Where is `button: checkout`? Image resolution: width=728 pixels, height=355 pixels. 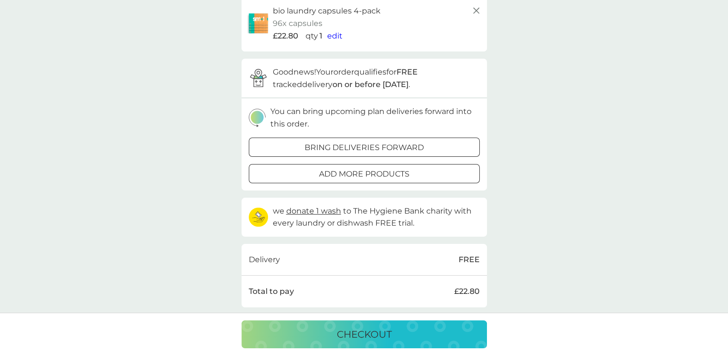 button: checkout is located at coordinates (364, 334).